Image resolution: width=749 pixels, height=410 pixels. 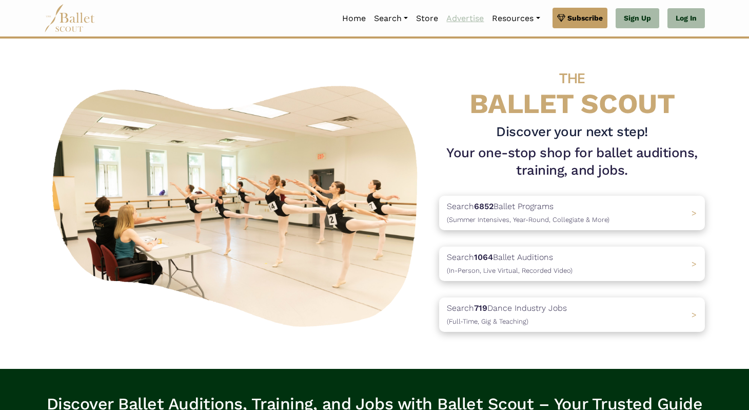 I want to click on p: Search Ballet Auditions, so click(x=510, y=263).